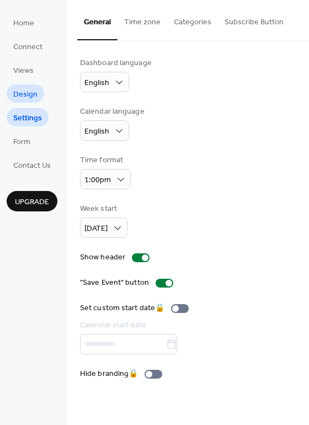 The height and width of the screenshot is (425, 309). I want to click on a: Settings, so click(28, 117).